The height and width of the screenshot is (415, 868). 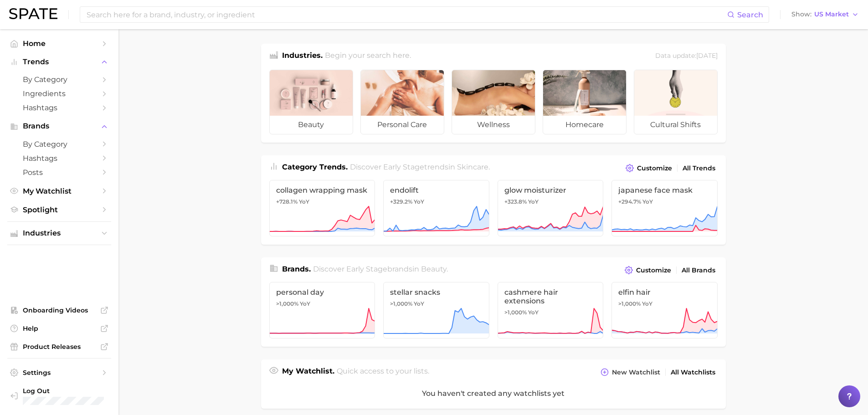 I want to click on span: japanese face mask, so click(x=664, y=190).